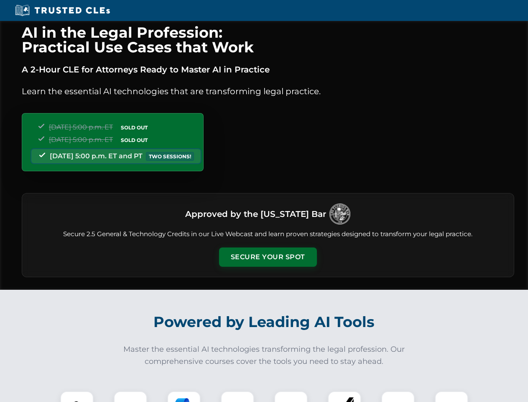 This screenshot has height=402, width=528. What do you see at coordinates (268, 69) in the screenshot?
I see `p: A 2-Hour CLE for Attorneys Ready to Master AI in Practice` at bounding box center [268, 69].